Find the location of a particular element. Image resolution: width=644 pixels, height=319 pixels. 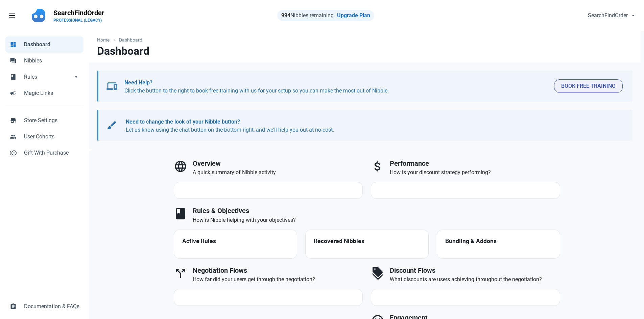

span: campaign is located at coordinates (13, 93).